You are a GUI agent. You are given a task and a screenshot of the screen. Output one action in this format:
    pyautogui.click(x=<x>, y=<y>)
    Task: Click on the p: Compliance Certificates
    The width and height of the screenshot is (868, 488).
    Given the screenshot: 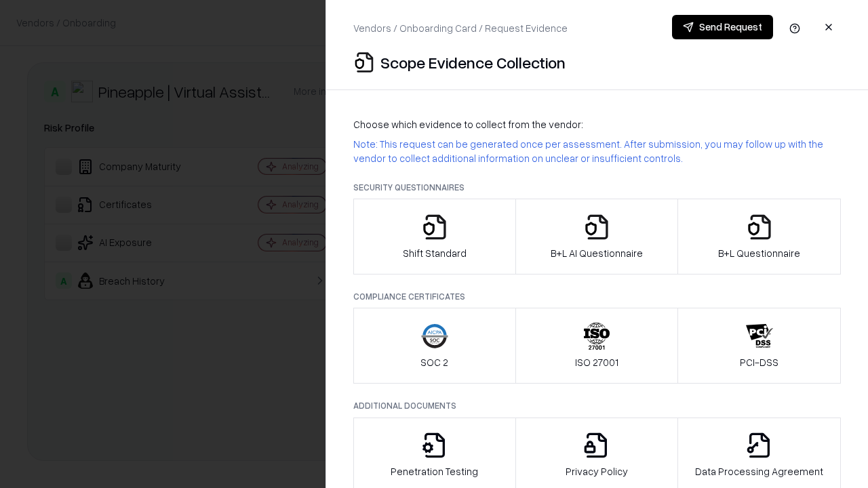 What is the action you would take?
    pyautogui.click(x=596, y=296)
    